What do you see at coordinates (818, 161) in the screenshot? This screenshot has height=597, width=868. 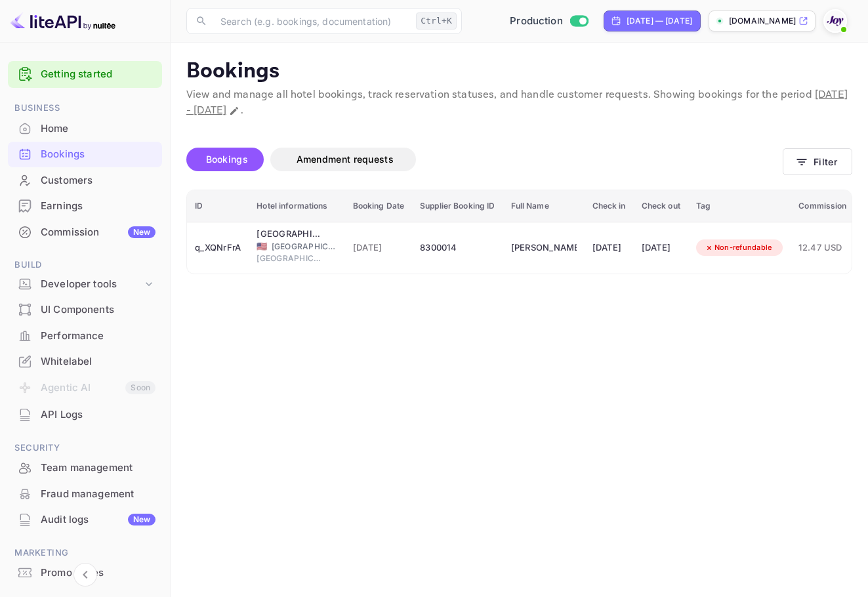 I see `button: Filter` at bounding box center [818, 161].